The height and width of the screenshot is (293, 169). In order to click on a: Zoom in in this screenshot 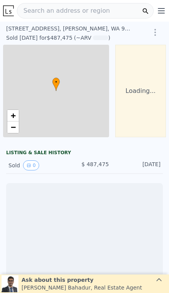, I will do `click(13, 115)`.